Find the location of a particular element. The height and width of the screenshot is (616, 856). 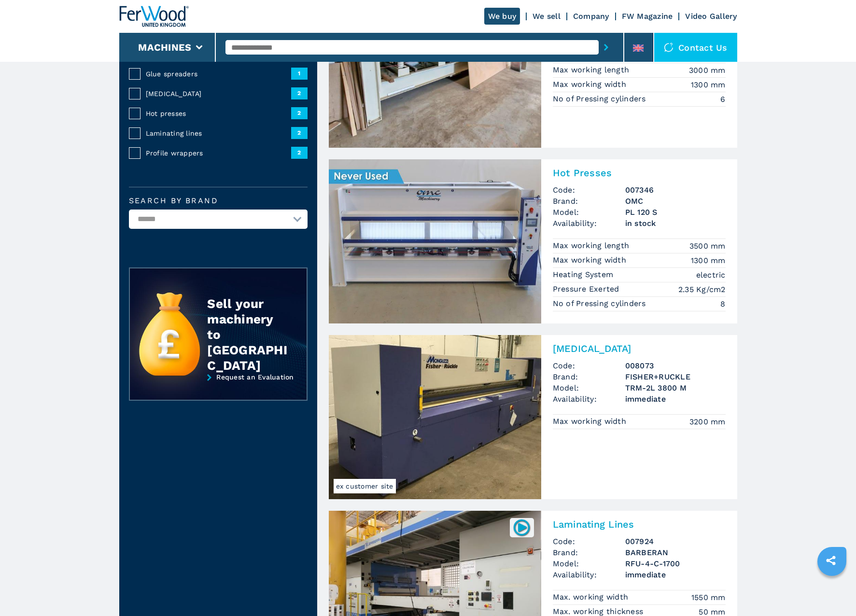

button: submit-button is located at coordinates (606, 48).